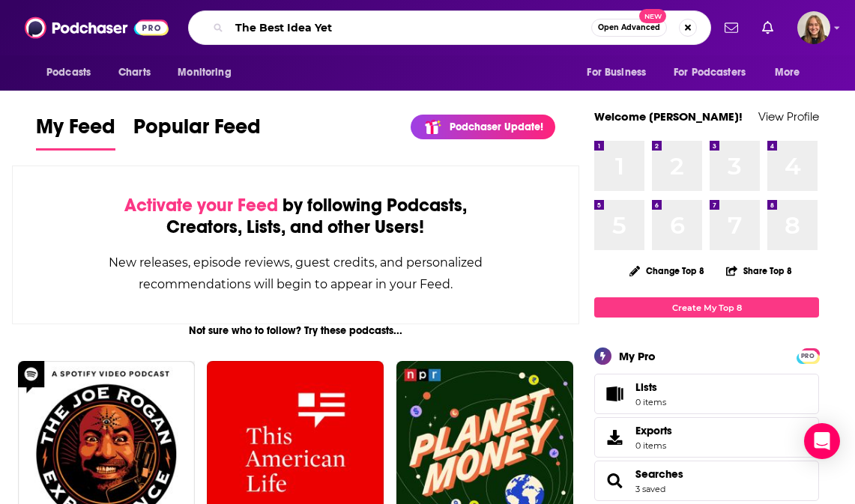 This screenshot has width=855, height=504. Describe the element at coordinates (97, 27) in the screenshot. I see `a: Podchaser - Follow, Share and Rate Podcasts` at that location.